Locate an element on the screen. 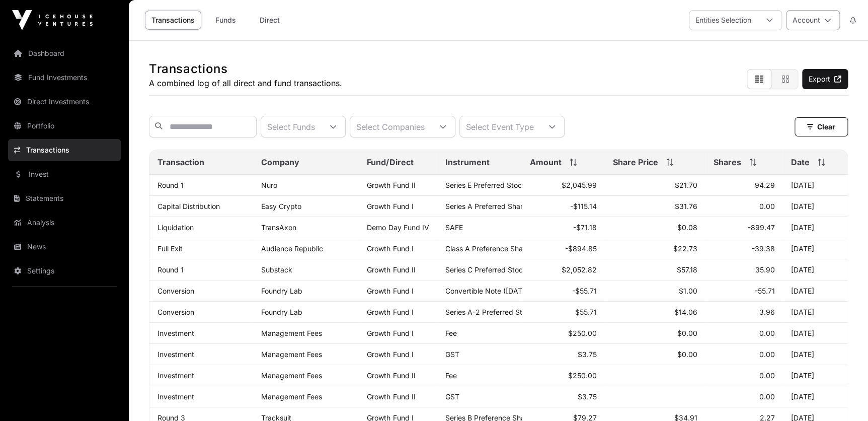 Image resolution: width=868 pixels, height=421 pixels. a: Settings is located at coordinates (65, 271).